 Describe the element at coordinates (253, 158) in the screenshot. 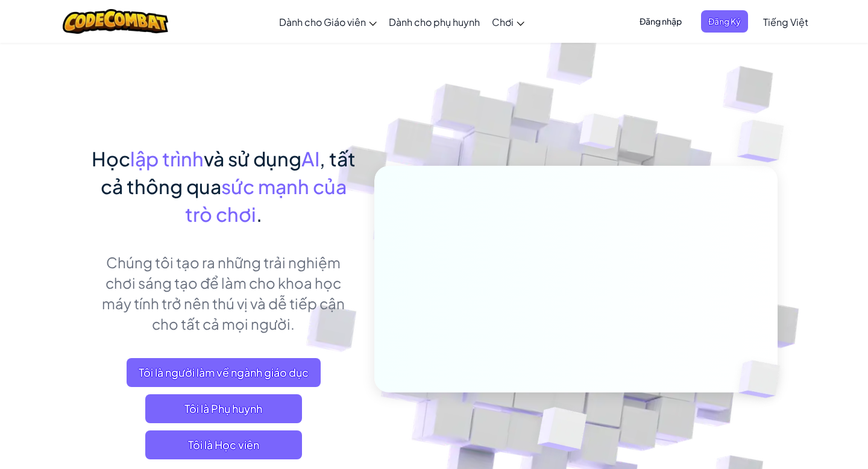

I see `span: và sử dụng` at that location.